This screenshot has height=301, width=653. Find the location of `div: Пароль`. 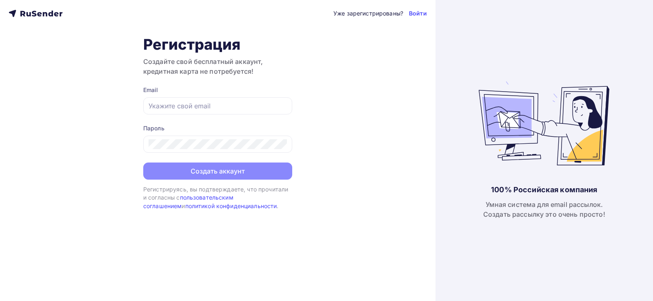

div: Пароль is located at coordinates (217, 128).